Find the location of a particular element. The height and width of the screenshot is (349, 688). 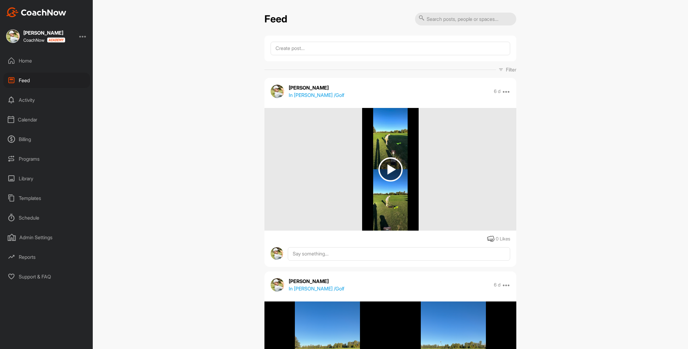

div: Calendar is located at coordinates (47, 120).